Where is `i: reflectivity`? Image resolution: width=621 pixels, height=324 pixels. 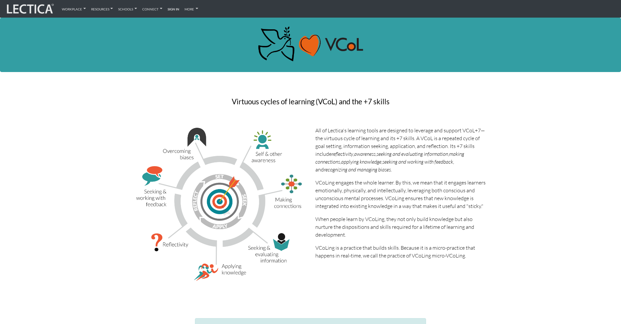 i: reflectivity is located at coordinates (343, 154).